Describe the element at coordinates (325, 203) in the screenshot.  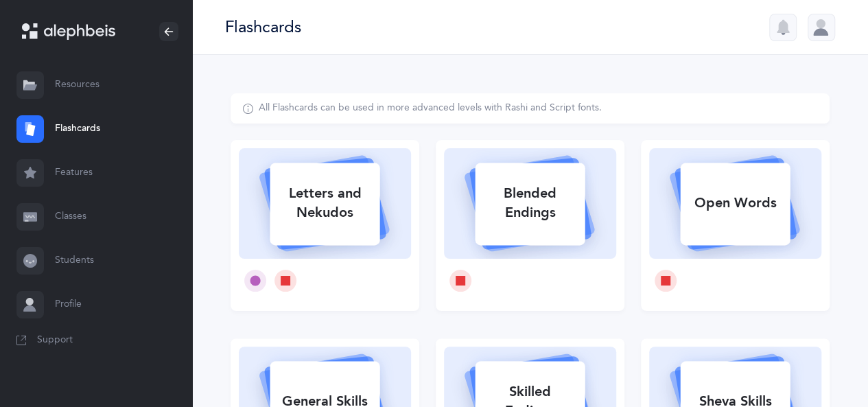
I see `div: Letters and Nekudos` at that location.